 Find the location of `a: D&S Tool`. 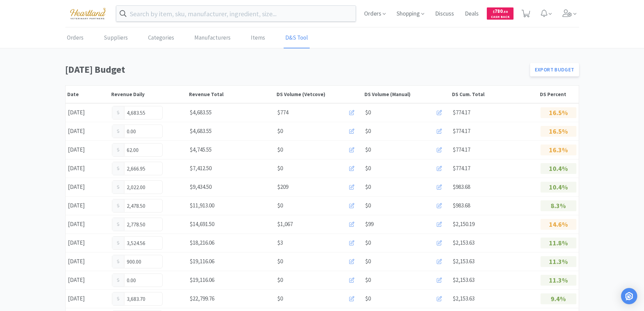

a: D&S Tool is located at coordinates (297, 38).